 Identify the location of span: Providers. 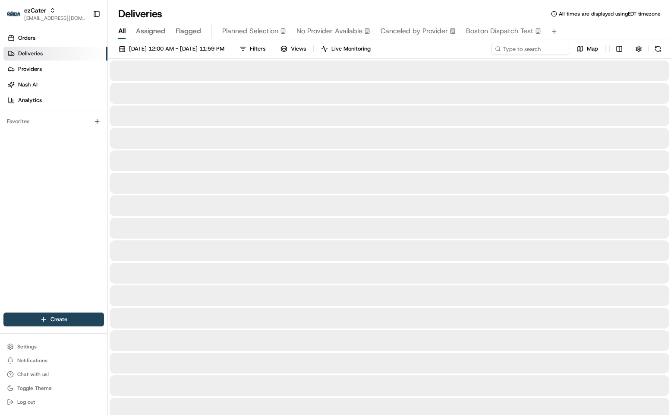
(30, 69).